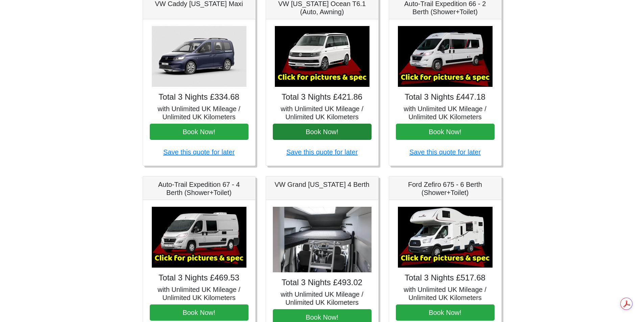 This screenshot has width=644, height=322. I want to click on img: VW Grand California 4 Berth, so click(322, 240).